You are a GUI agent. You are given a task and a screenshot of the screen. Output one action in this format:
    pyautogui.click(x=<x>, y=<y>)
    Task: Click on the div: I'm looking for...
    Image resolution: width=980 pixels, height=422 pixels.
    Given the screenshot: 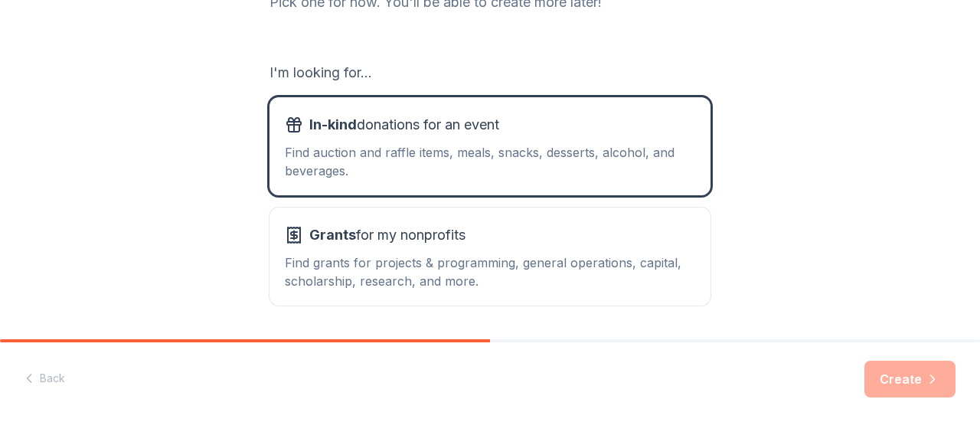 What is the action you would take?
    pyautogui.click(x=490, y=73)
    